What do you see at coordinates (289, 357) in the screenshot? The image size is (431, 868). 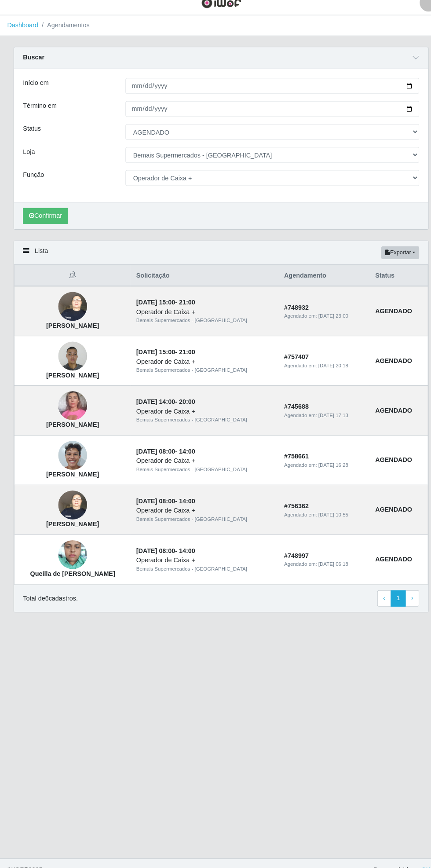 I see `strong: # 757407` at bounding box center [289, 357].